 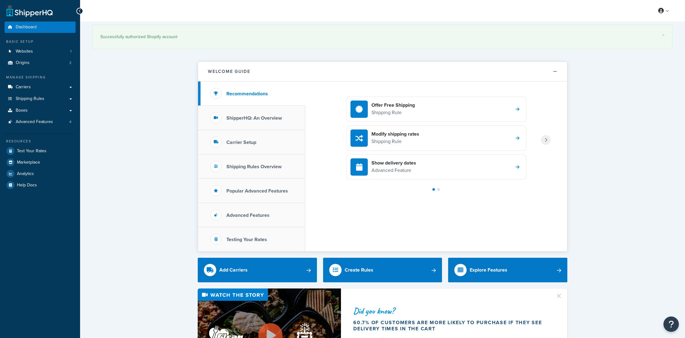 I want to click on li: Origins, so click(x=40, y=63).